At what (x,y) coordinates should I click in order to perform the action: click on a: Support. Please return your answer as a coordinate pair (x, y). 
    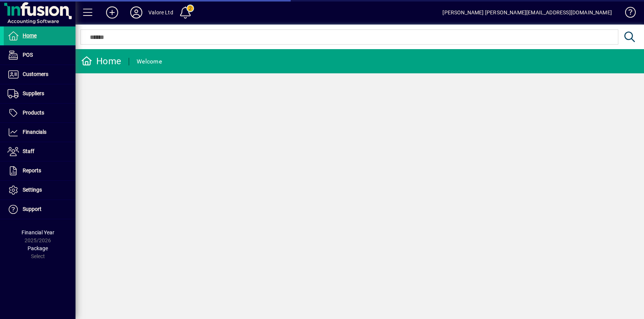
    Looking at the image, I should click on (40, 209).